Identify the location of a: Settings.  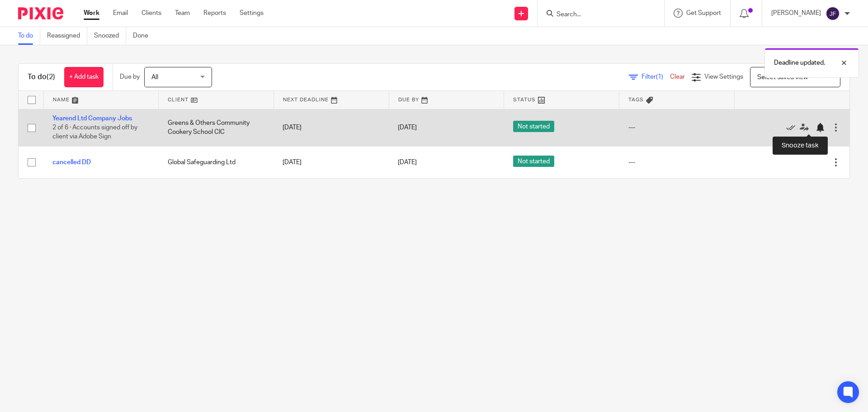
(251, 13).